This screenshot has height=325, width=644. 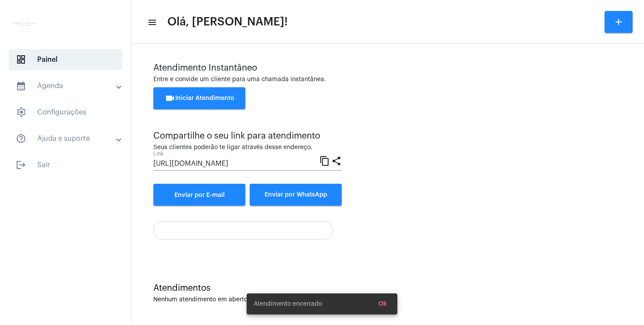 What do you see at coordinates (68, 86) in the screenshot?
I see `mat-expansion-panel-header: sidenav iconAgenda` at bounding box center [68, 86].